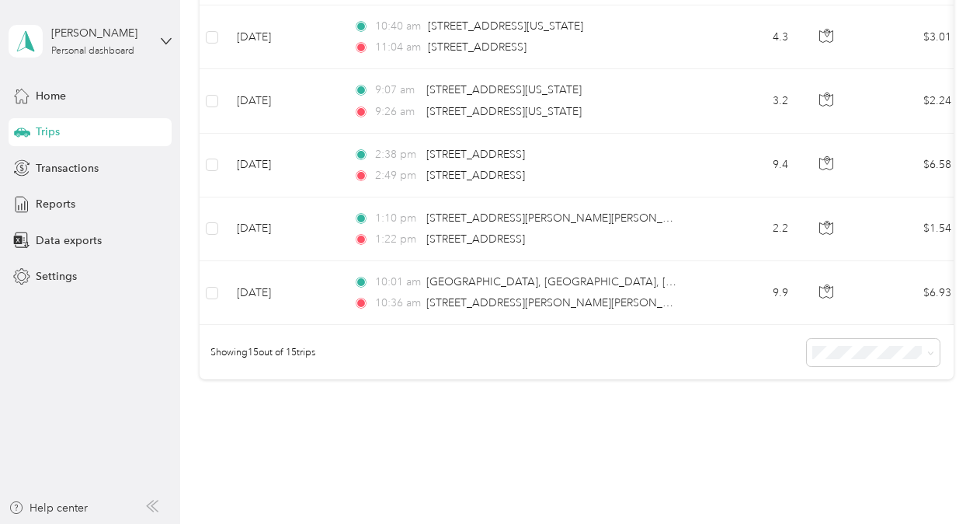 Image resolution: width=980 pixels, height=524 pixels. I want to click on span: 2:38 pm, so click(397, 154).